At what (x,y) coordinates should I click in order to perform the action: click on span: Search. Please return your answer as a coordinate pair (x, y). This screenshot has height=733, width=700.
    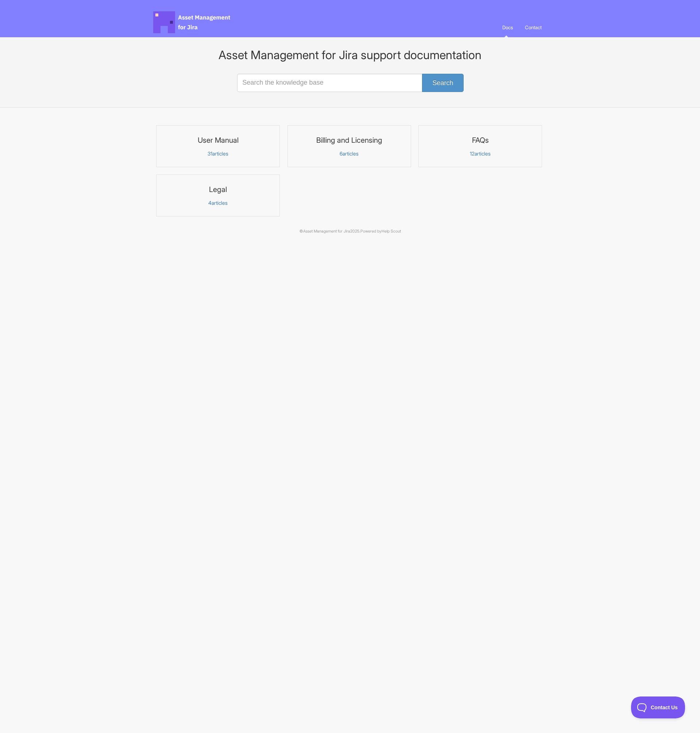
    Looking at the image, I should click on (442, 83).